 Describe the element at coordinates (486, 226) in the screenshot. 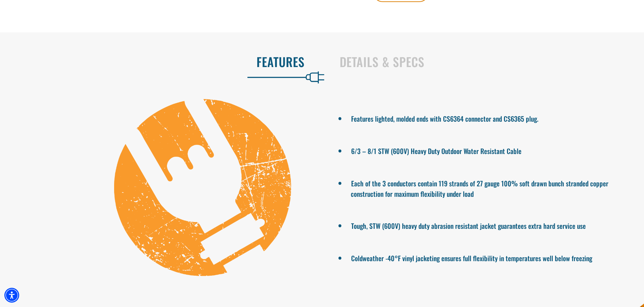

I see `li: Tough, STW (600V) heavy duty abrasion resistant jacket guarantees extra hard service use` at that location.